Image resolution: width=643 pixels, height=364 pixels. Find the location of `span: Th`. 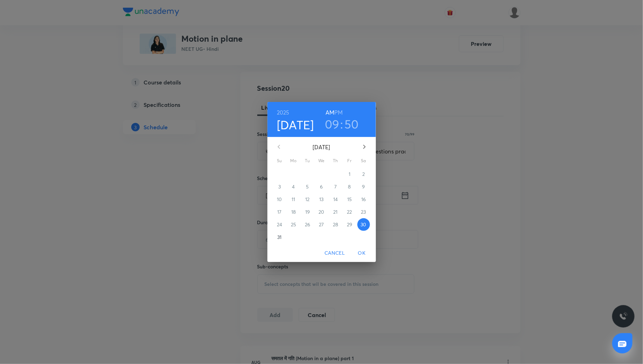

span: Th is located at coordinates (336, 161).